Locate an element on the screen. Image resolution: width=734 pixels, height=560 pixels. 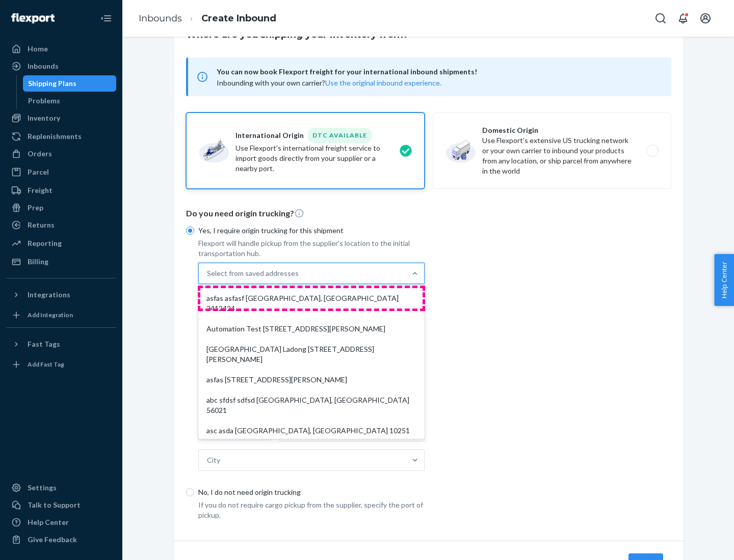
div: Parcel is located at coordinates (38, 172).